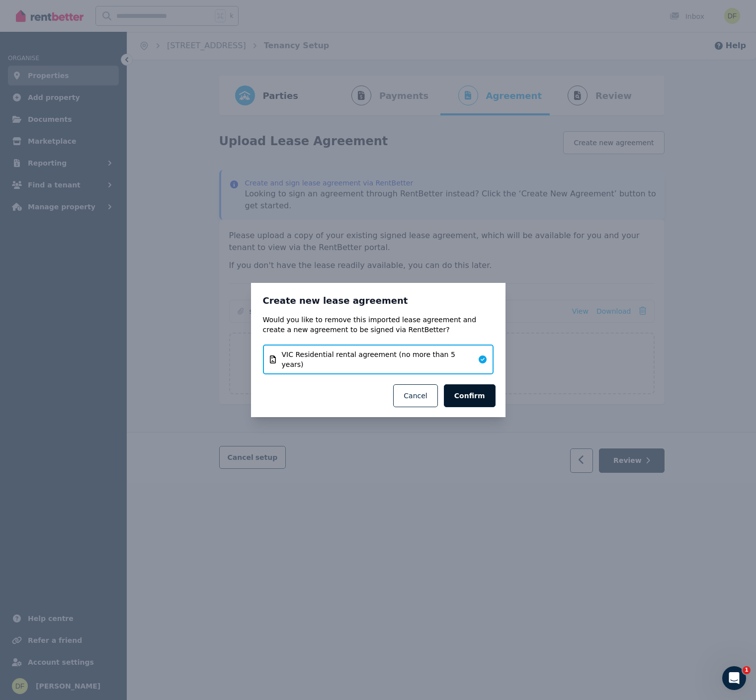 The height and width of the screenshot is (700, 756). Describe the element at coordinates (746, 670) in the screenshot. I see `span: 1` at that location.